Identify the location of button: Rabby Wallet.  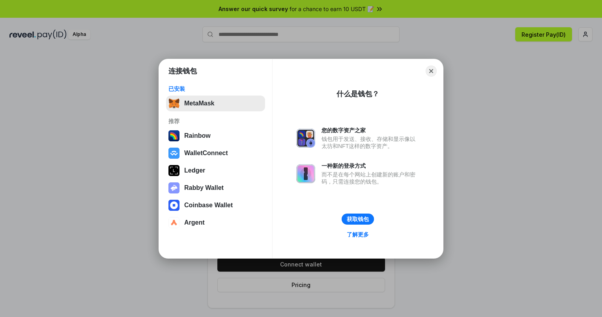
(215, 188).